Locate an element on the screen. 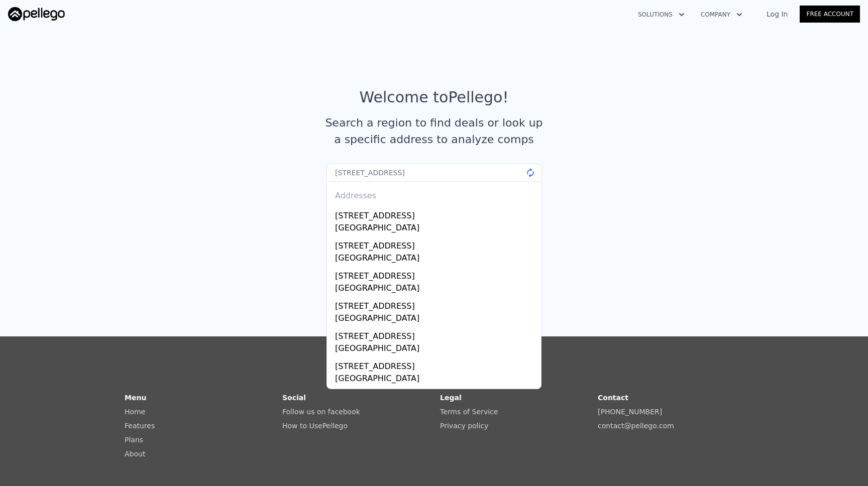 This screenshot has height=486, width=868. a: Home is located at coordinates (135, 412).